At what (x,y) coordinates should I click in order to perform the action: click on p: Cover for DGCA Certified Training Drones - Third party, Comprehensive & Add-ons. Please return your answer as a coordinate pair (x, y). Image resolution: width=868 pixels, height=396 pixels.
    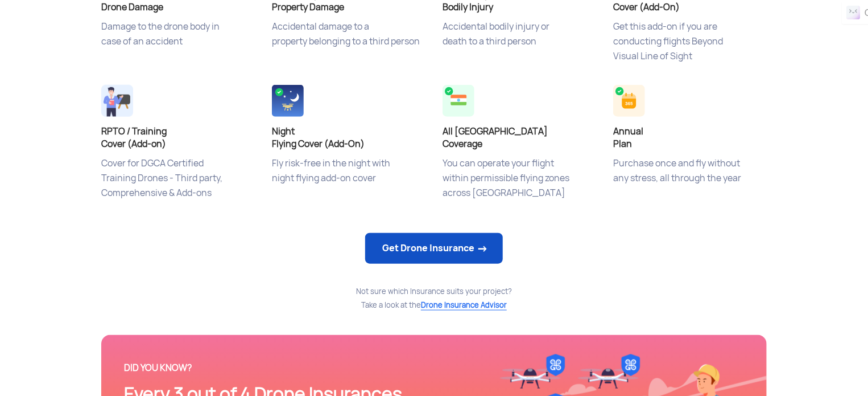
    Looking at the image, I should click on (178, 184).